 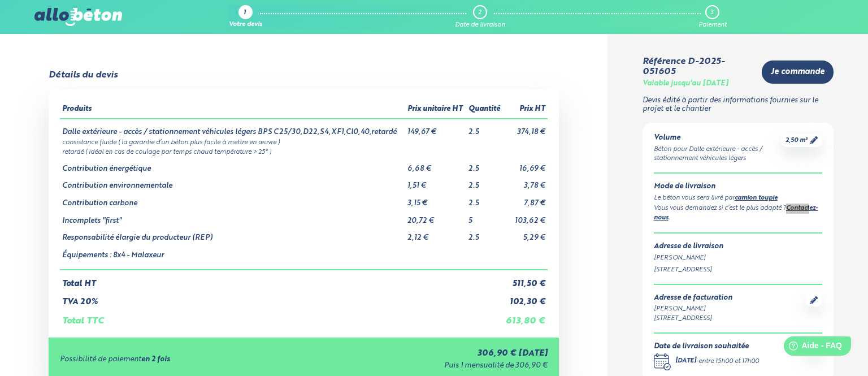 I want to click on div: Date de livraison, so click(x=480, y=25).